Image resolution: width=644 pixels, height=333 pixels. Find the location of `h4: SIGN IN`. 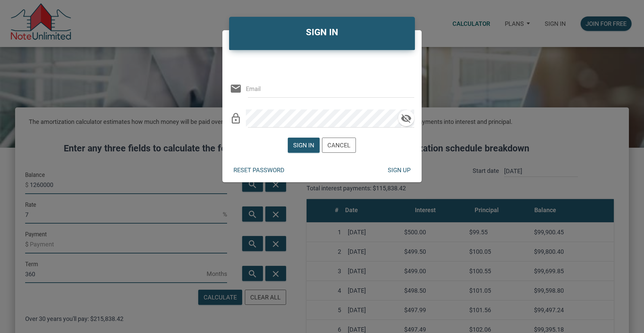

h4: SIGN IN is located at coordinates (322, 32).